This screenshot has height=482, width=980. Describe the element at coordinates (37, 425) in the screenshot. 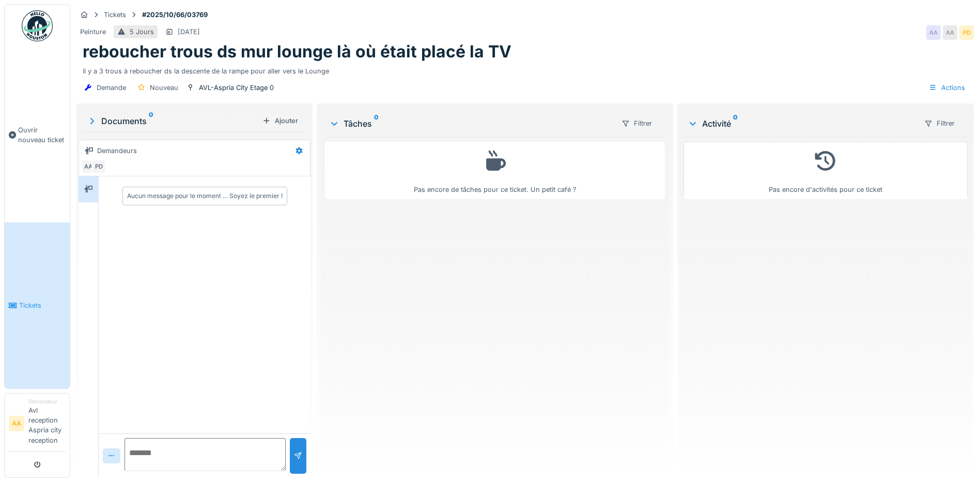

I see `a: AA DemandeurAvl reception Aspria city reception` at that location.